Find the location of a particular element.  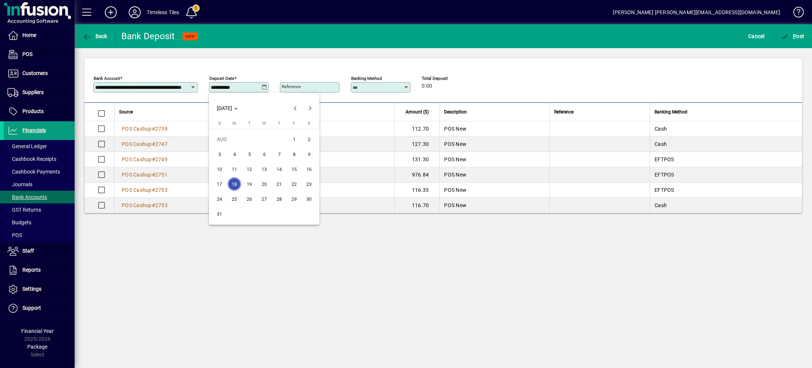

span: 14 is located at coordinates (279, 169).